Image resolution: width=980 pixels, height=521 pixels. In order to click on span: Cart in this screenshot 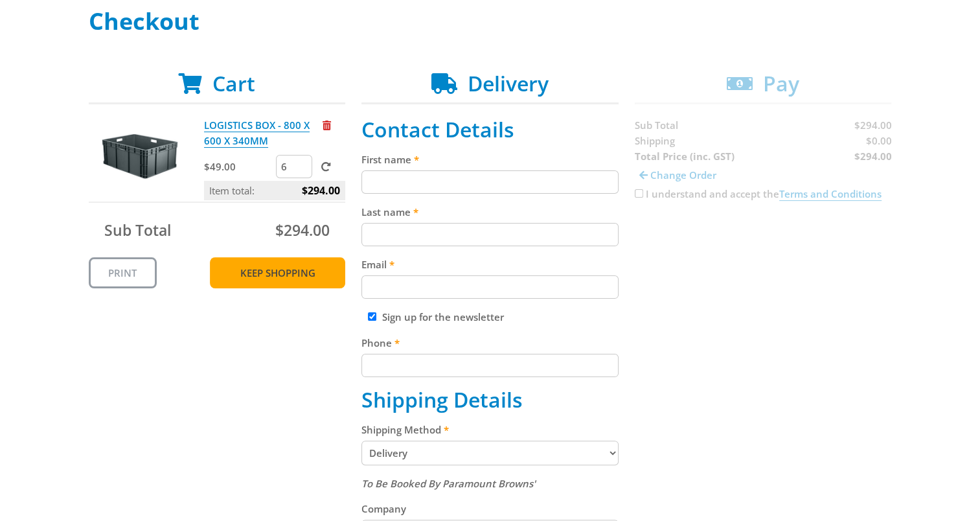, I will do `click(234, 83)`.